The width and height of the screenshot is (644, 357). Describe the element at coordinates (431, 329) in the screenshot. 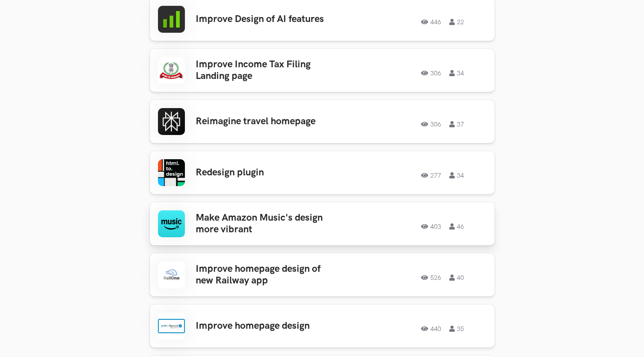

I see `span: 440` at that location.